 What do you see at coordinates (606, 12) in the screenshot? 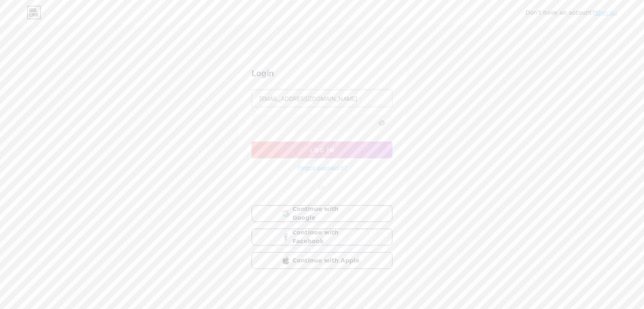
I see `a: Sign up` at bounding box center [606, 12].